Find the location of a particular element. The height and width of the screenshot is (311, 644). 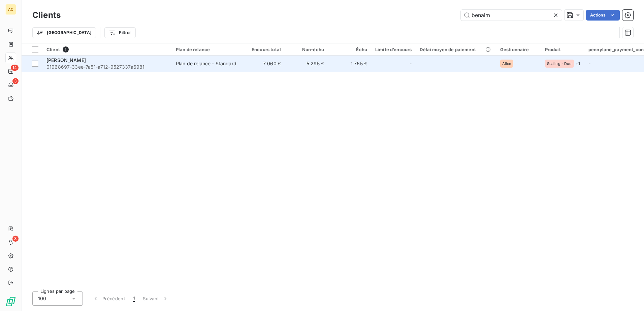

div: Gestionnaire is located at coordinates (518, 50).